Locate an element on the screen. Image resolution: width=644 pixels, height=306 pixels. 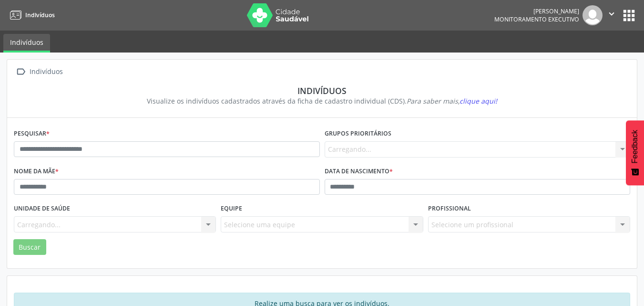
button: Feedback - Mostrar pesquisa is located at coordinates (635, 153).